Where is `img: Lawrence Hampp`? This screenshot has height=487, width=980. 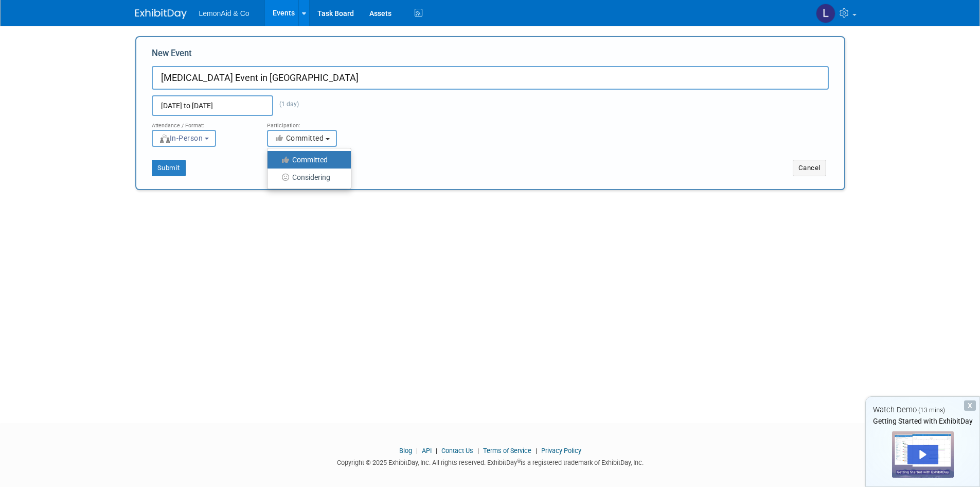
img: Lawrence Hampp is located at coordinates (826, 13).